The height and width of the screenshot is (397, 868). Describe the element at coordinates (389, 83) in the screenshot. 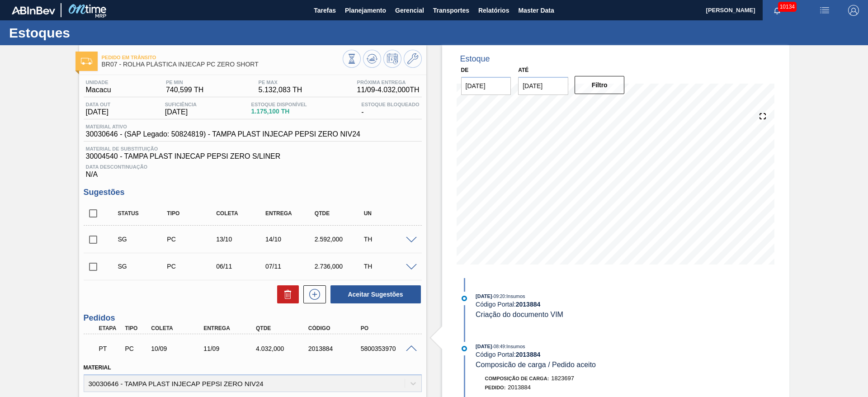

I see `span: Próxima Entrega` at that location.